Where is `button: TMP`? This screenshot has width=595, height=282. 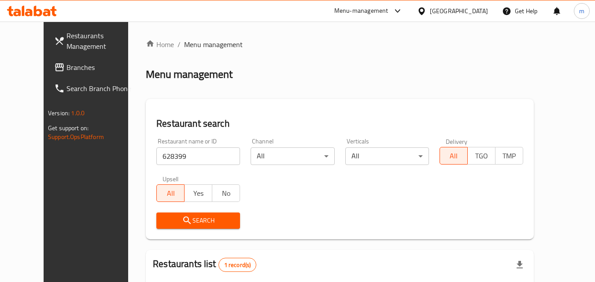 button: TMP is located at coordinates (509, 156).